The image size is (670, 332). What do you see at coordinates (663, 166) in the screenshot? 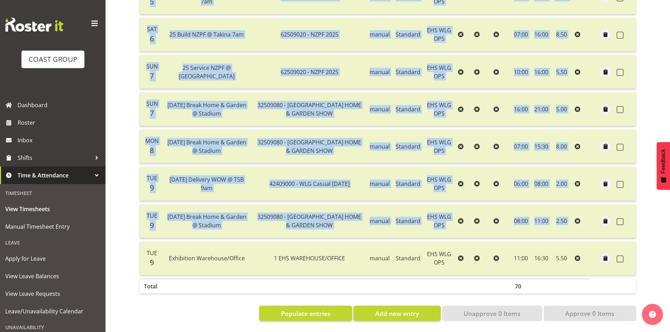
I see `button: Feedback - Show survey` at bounding box center [663, 166].